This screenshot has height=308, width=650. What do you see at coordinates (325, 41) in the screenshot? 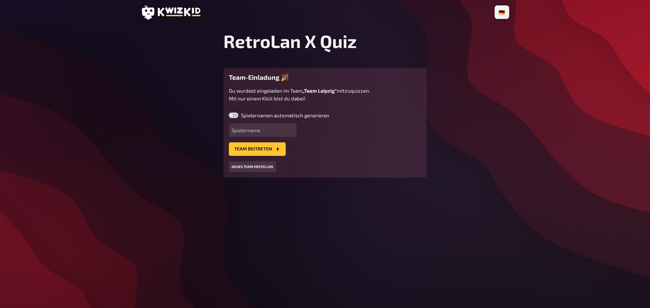
I see `h1: RetroLan X Quiz` at bounding box center [325, 41].